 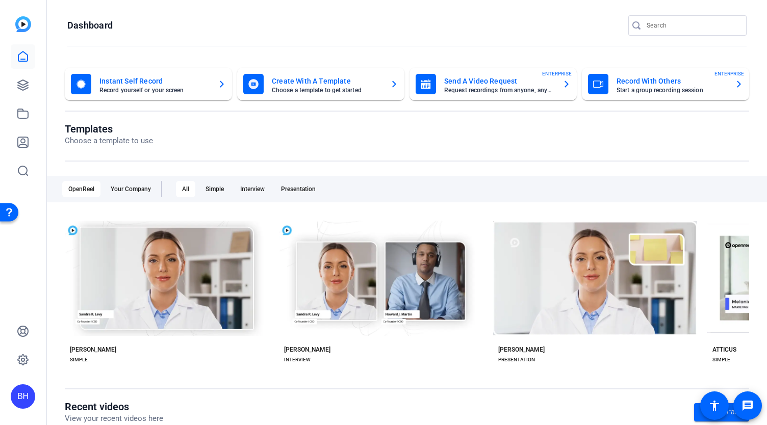 I want to click on div: Interview, so click(x=252, y=189).